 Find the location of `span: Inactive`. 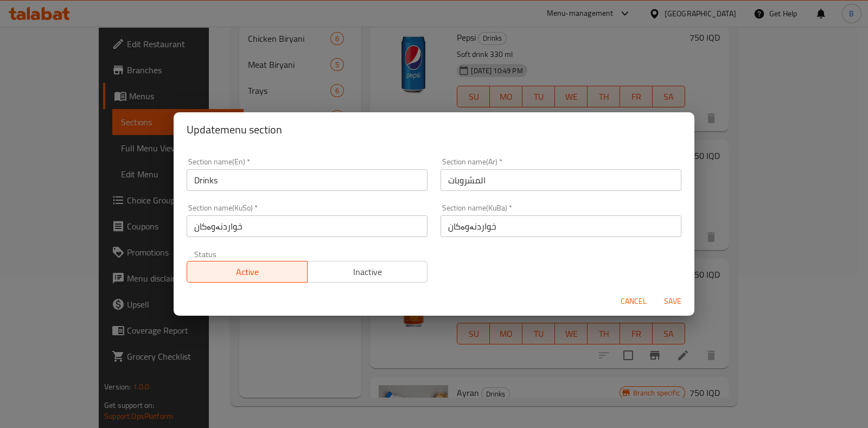

span: Inactive is located at coordinates (368, 271).